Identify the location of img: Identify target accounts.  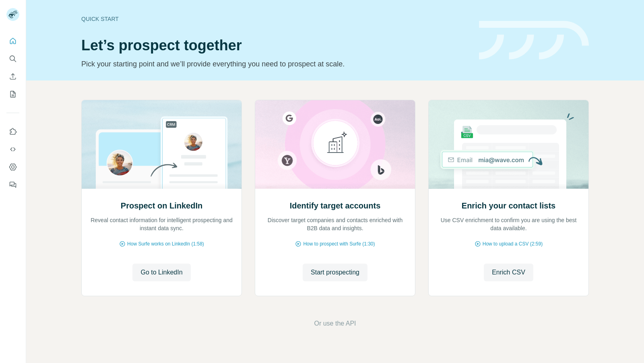
(335, 145).